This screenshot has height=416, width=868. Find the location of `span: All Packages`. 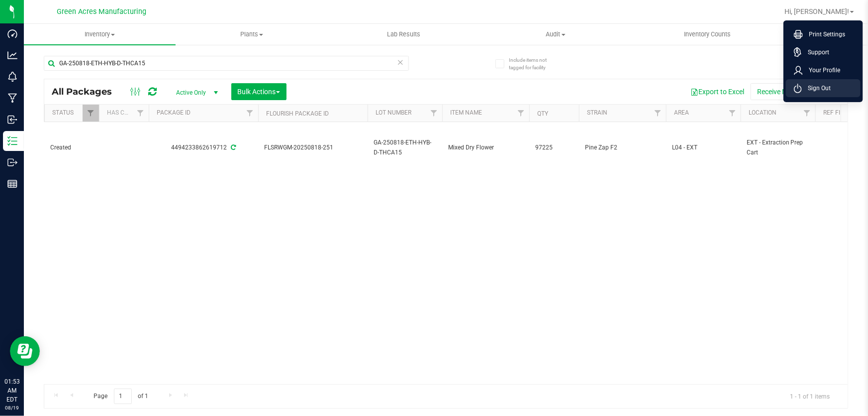

span: All Packages is located at coordinates (87, 92).